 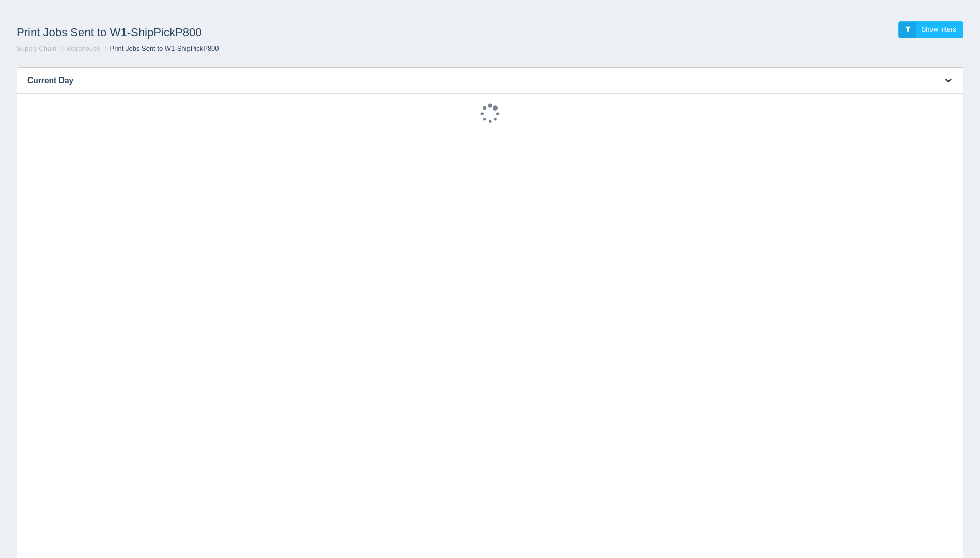 What do you see at coordinates (474, 81) in the screenshot?
I see `h3: Current Day` at bounding box center [474, 81].